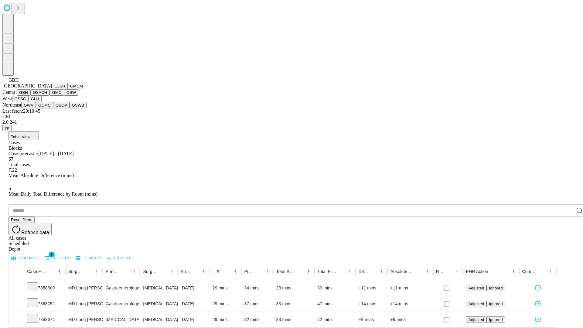 The height and width of the screenshot is (328, 583). I want to click on button: GLH, so click(35, 99).